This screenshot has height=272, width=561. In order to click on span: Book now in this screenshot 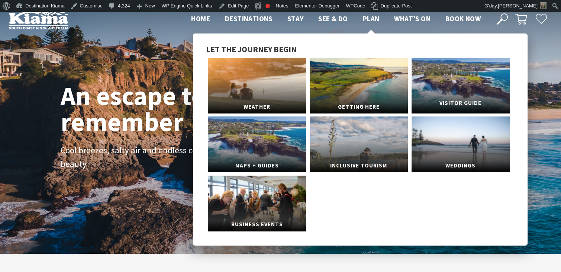, I will do `click(463, 19)`.